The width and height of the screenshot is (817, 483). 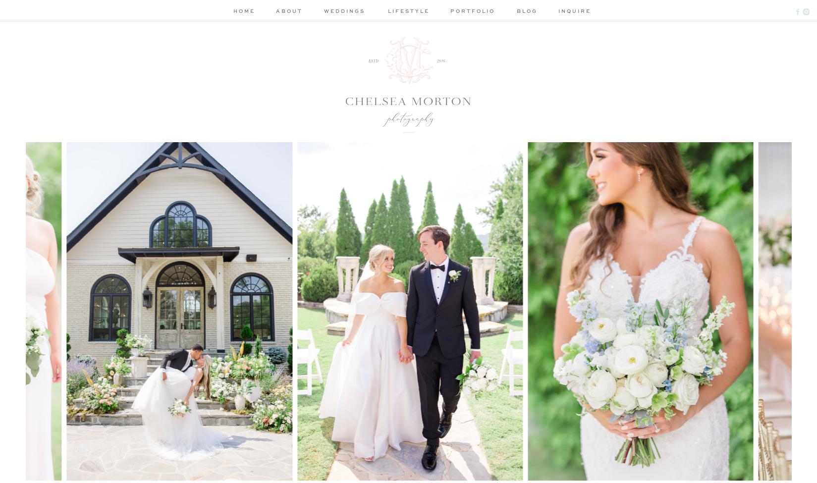 I want to click on nav: blog, so click(x=527, y=12).